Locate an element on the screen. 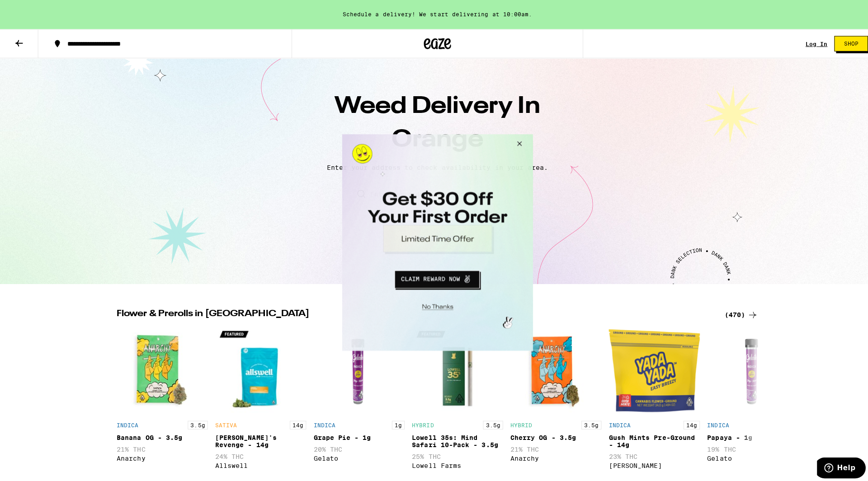 This screenshot has width=868, height=481. div: Open page for Grape Pie - 1g from Gelato is located at coordinates (356, 397).